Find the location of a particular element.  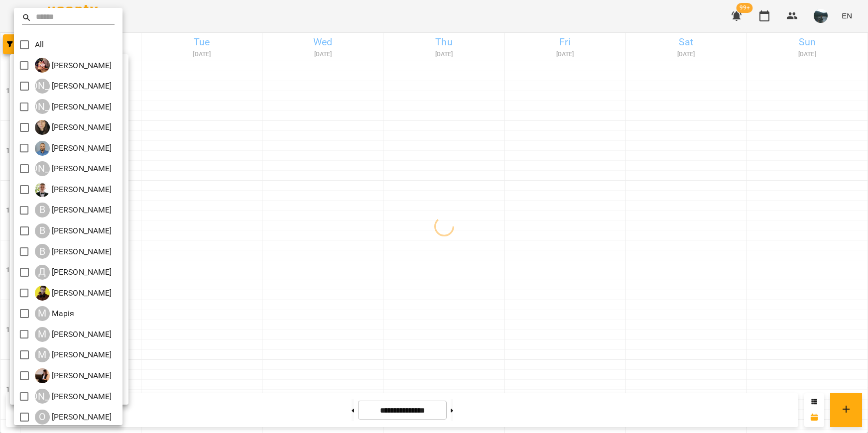

div: Денис Пущало is located at coordinates (73, 293).